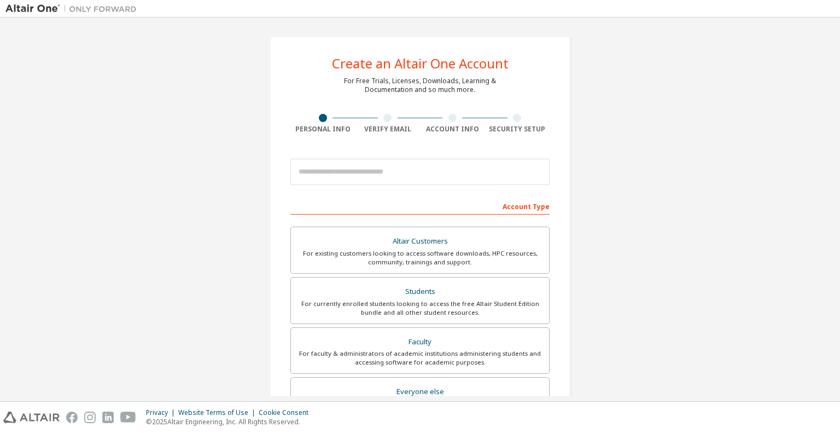 This screenshot has width=840, height=433. Describe the element at coordinates (128, 417) in the screenshot. I see `img: youtube.svg` at that location.